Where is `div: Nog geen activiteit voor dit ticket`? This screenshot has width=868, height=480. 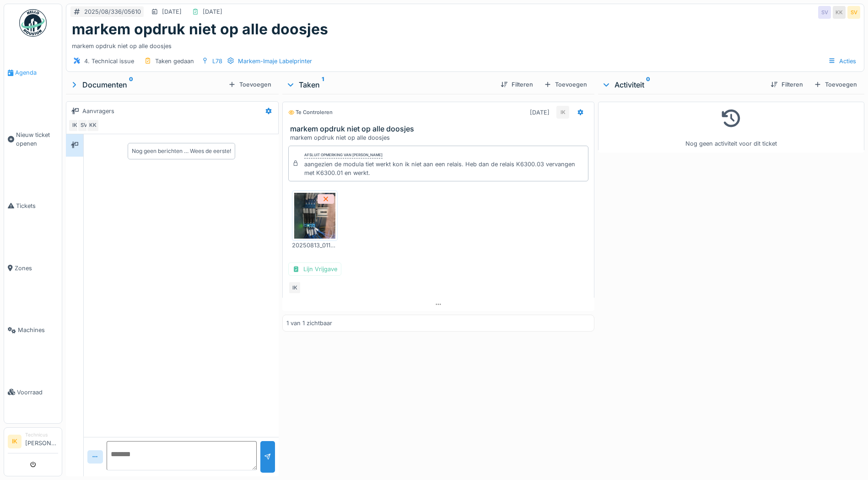
div: Nog geen activiteit voor dit ticket is located at coordinates (732, 127).